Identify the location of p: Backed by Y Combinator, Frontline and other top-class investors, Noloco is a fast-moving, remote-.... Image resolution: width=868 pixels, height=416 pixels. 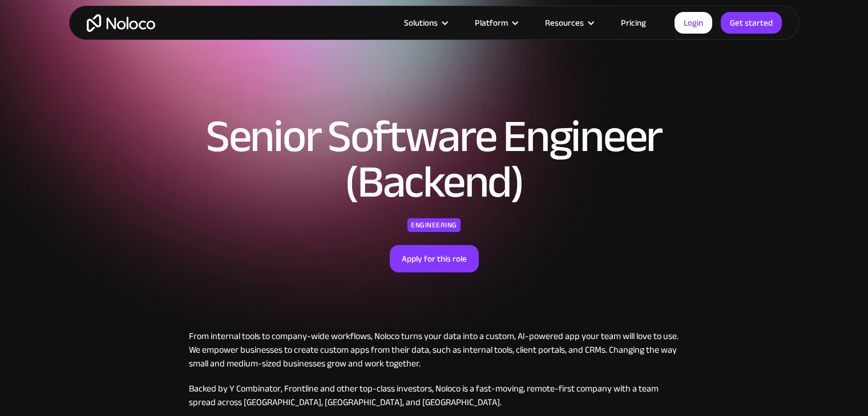
(434, 395).